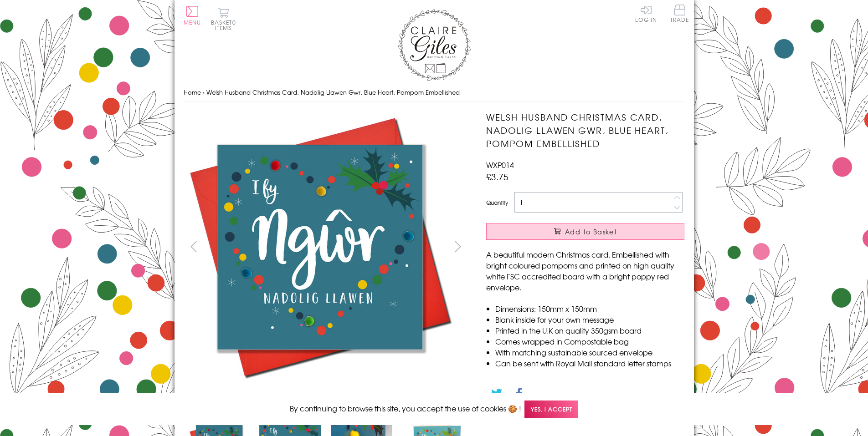  What do you see at coordinates (552, 409) in the screenshot?
I see `span: Yes, I accept` at bounding box center [552, 409].